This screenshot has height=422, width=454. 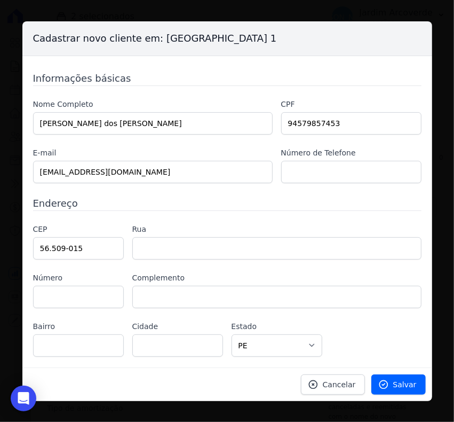 What do you see at coordinates (277, 326) in the screenshot?
I see `label: Estado` at bounding box center [277, 326].